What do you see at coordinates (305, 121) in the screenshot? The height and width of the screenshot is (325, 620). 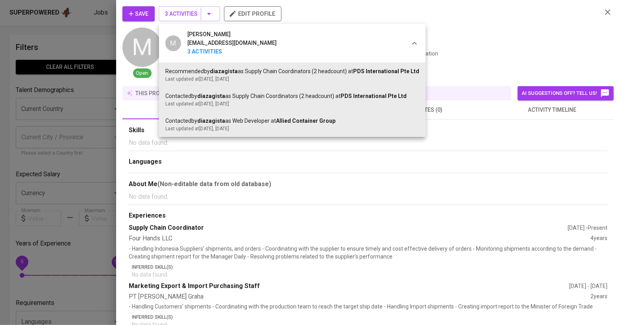 I see `span: Allied Container Group` at bounding box center [305, 121].